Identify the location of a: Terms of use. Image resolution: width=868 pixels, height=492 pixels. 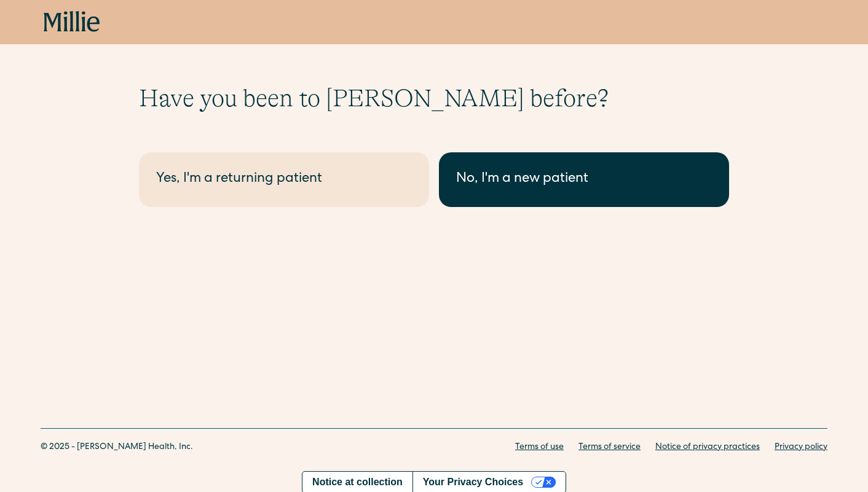
(539, 448).